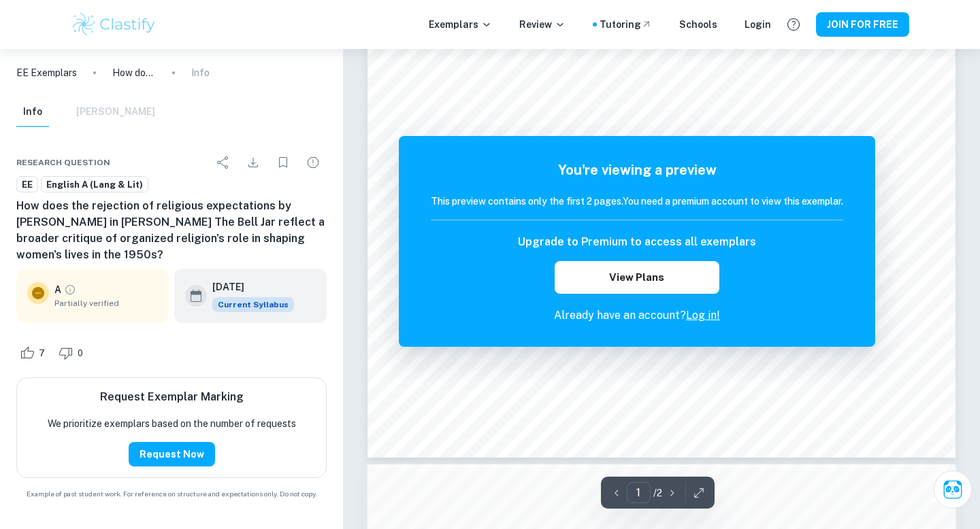 This screenshot has width=980, height=529. Describe the element at coordinates (862, 24) in the screenshot. I see `a: JOIN FOR FREE` at that location.